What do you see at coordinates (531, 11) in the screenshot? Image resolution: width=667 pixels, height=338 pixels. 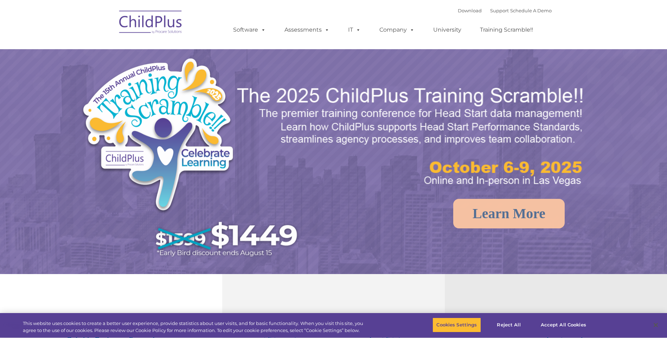 I see `a: Schedule A Demo` at bounding box center [531, 11].